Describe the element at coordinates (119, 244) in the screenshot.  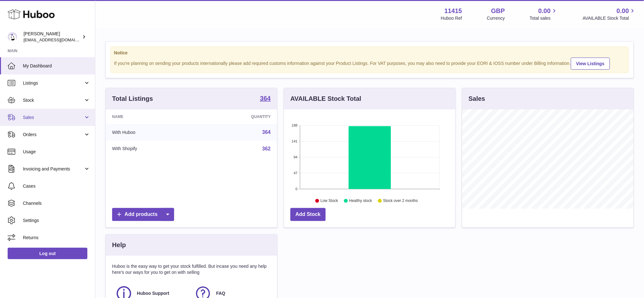
I see `h3: Help` at that location.